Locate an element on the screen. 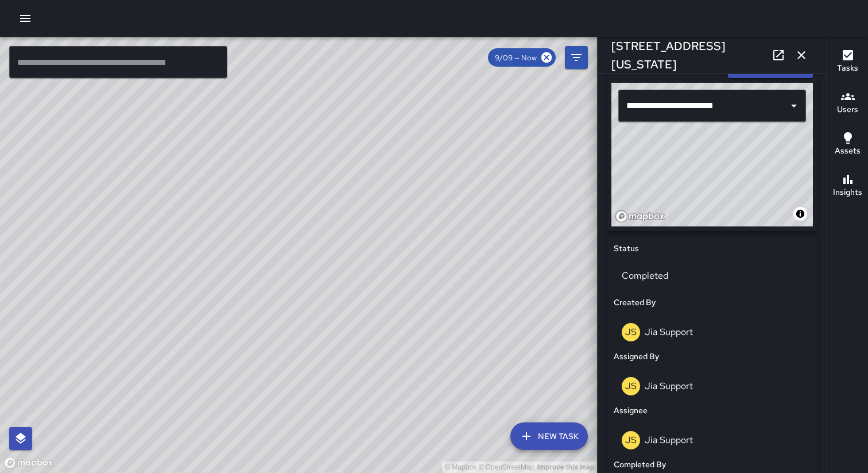 The width and height of the screenshot is (868, 473). span: Toggle attribution is located at coordinates (800, 214).